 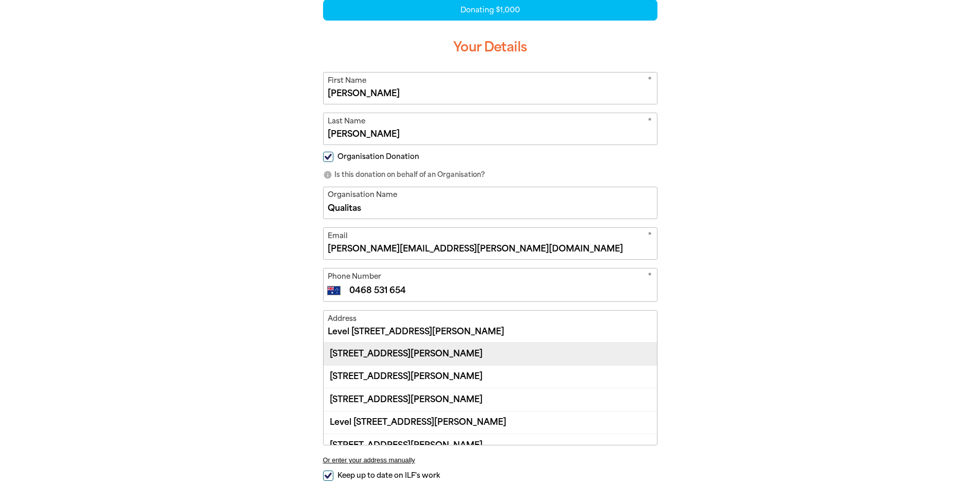 I want to click on input: Keep up to date on ILF's work, so click(x=328, y=476).